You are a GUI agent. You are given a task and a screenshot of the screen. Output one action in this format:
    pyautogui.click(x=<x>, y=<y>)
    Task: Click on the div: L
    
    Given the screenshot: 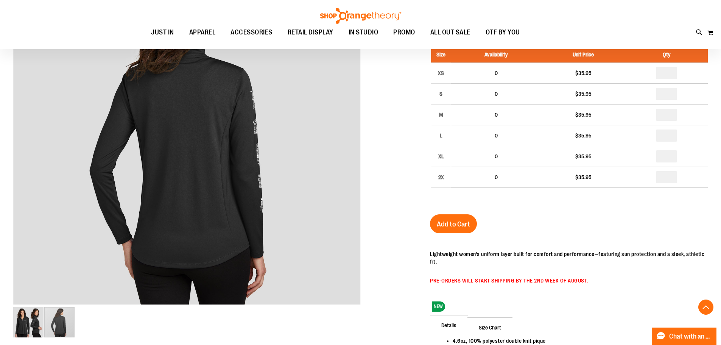 What is the action you would take?
    pyautogui.click(x=441, y=136)
    